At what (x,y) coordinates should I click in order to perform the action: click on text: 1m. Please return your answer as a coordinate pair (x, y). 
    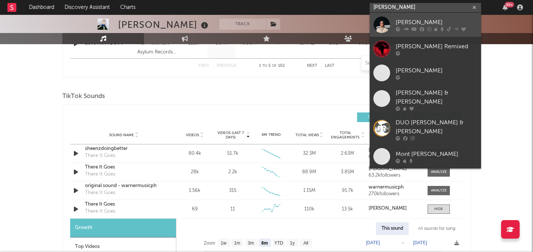
    Looking at the image, I should click on (237, 243).